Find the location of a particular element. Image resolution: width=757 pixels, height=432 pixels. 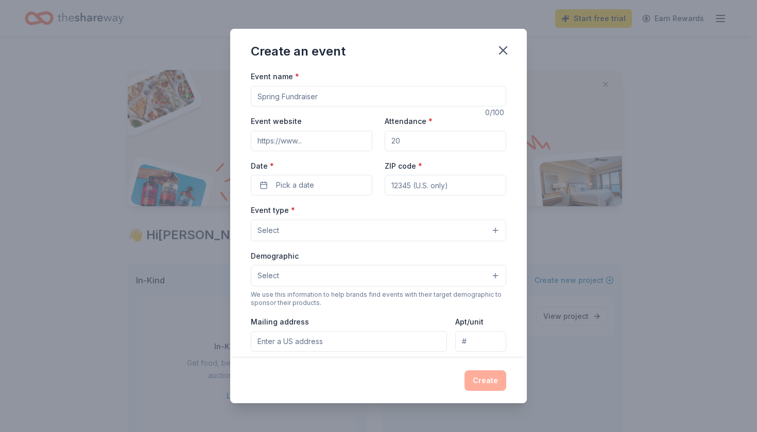

button: Pick a date is located at coordinates (311, 185).